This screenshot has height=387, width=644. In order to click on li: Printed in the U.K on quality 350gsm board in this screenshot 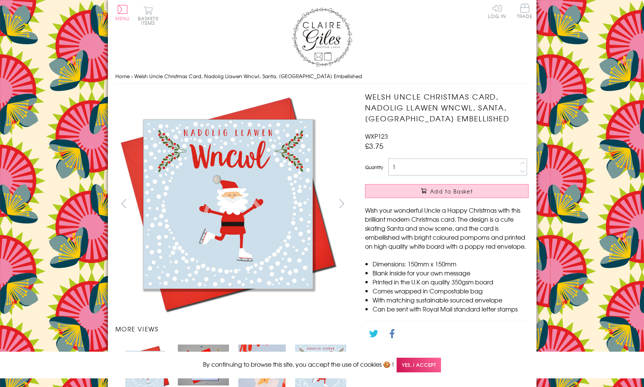, I will do `click(450, 282)`.